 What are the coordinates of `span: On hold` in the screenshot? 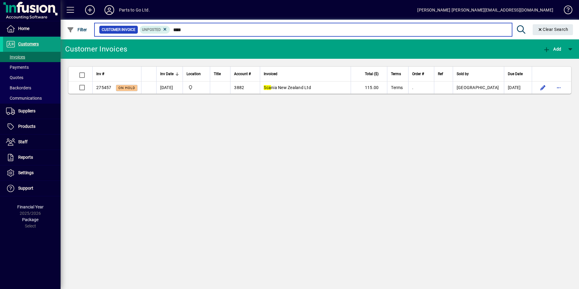 It's located at (127, 88).